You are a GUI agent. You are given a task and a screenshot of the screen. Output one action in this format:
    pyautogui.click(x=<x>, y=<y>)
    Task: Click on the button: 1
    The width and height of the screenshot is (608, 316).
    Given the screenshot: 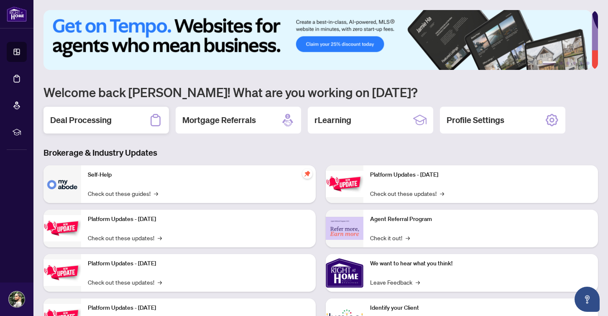 What is the action you would take?
    pyautogui.click(x=550, y=63)
    